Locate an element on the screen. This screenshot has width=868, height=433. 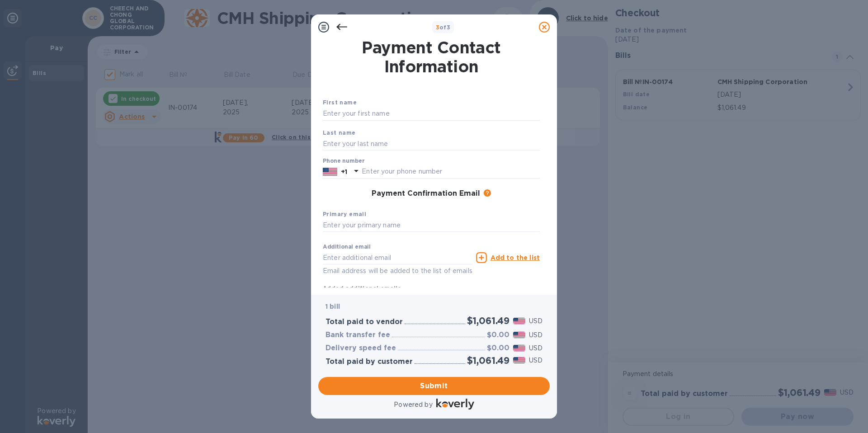
img: Logo is located at coordinates (455, 404).